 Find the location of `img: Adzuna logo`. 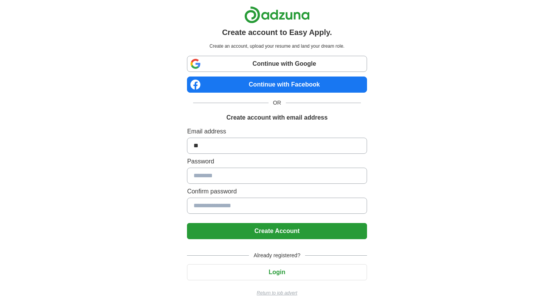

img: Adzuna logo is located at coordinates (277, 15).